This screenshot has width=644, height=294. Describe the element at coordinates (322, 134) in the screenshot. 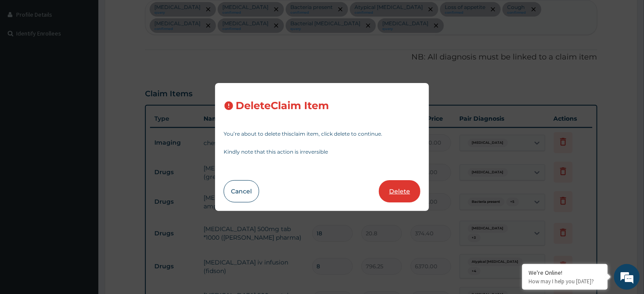

I see `p: You’re about to delete this claim item , click delete to continue.` at that location.